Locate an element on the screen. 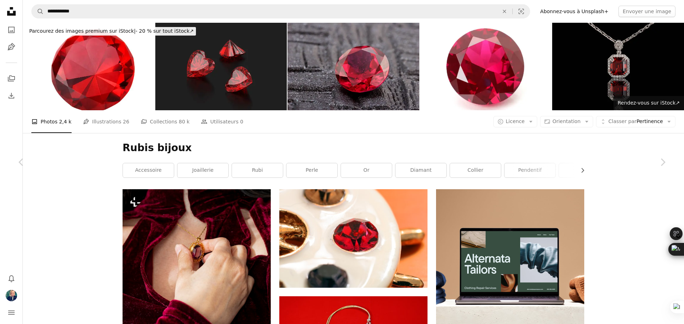 Image resolution: width=684 pixels, height=324 pixels. img: Isolé rubis is located at coordinates (89, 67).